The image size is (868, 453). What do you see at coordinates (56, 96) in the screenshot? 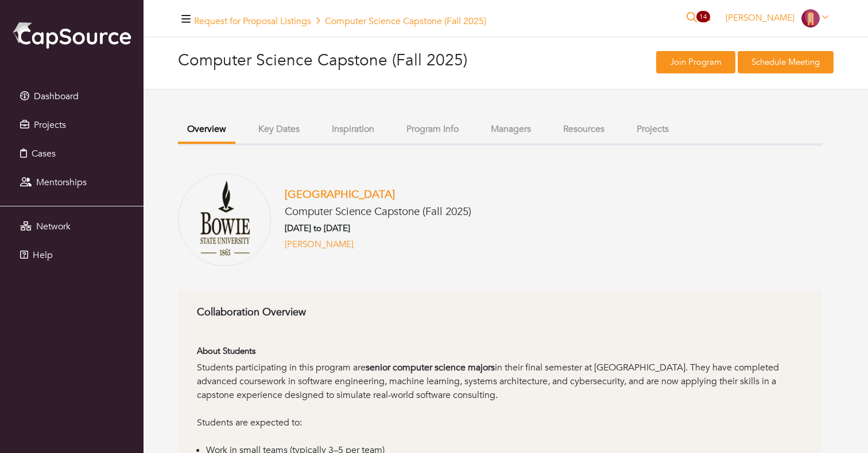
I see `span: Dashboard` at bounding box center [56, 96].